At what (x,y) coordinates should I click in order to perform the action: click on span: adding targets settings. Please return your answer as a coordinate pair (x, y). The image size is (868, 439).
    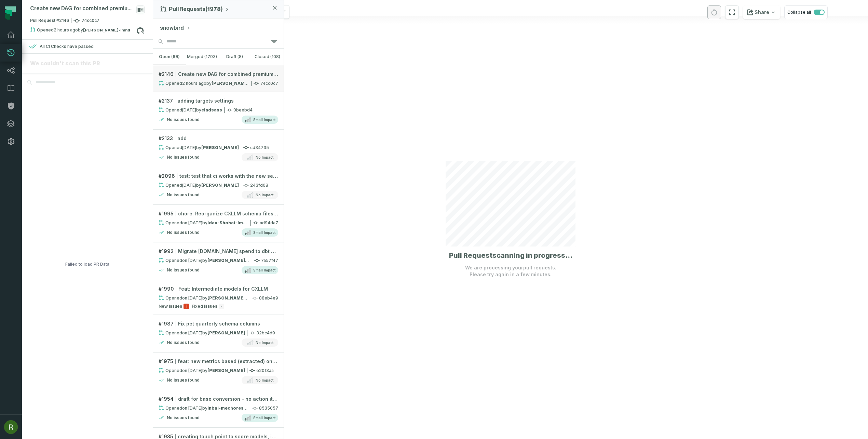
    Looking at the image, I should click on (205, 101).